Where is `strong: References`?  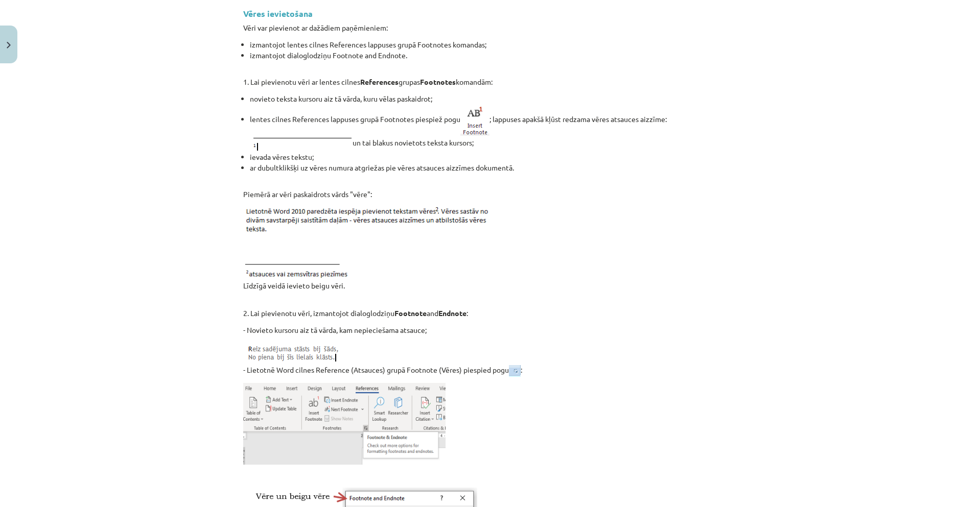
strong: References is located at coordinates (379, 82).